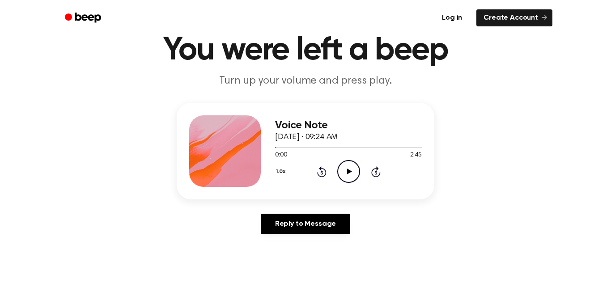 The width and height of the screenshot is (611, 283). I want to click on h3: Voice Note, so click(349, 125).